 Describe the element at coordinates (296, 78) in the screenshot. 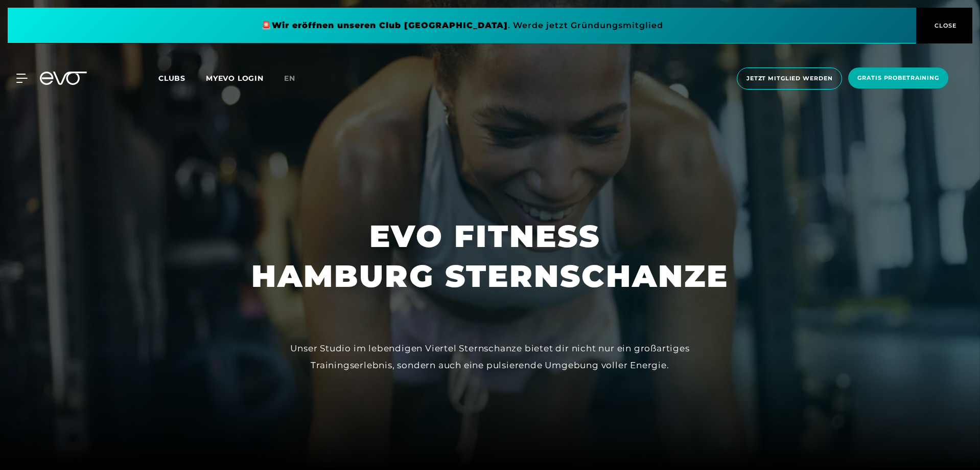

I see `a: en` at that location.